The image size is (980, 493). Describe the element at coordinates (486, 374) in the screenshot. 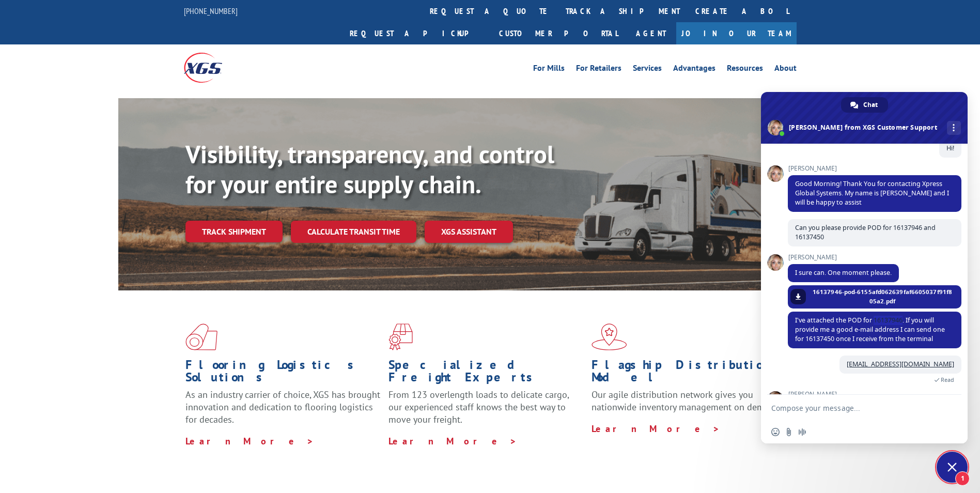

I see `h1: Specialized Freight Experts` at that location.